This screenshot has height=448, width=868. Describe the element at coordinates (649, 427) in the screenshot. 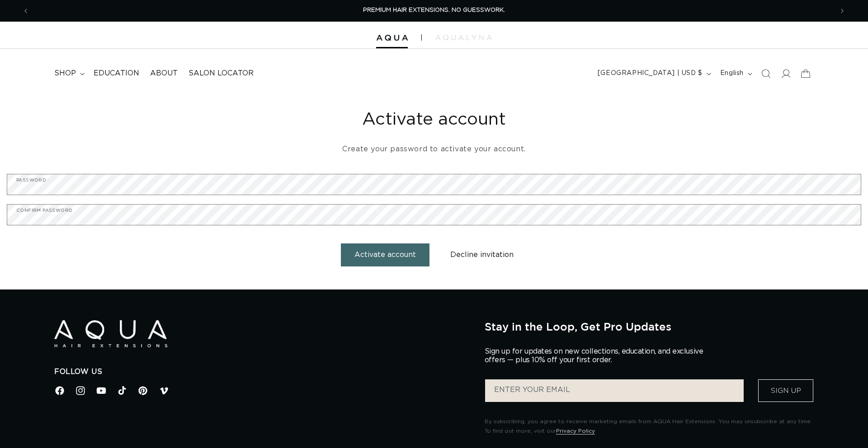

I see `p: By subscribing, you agree to receive marketing emails from AQUA Hair Extensions. You may unsubscr...` at that location.